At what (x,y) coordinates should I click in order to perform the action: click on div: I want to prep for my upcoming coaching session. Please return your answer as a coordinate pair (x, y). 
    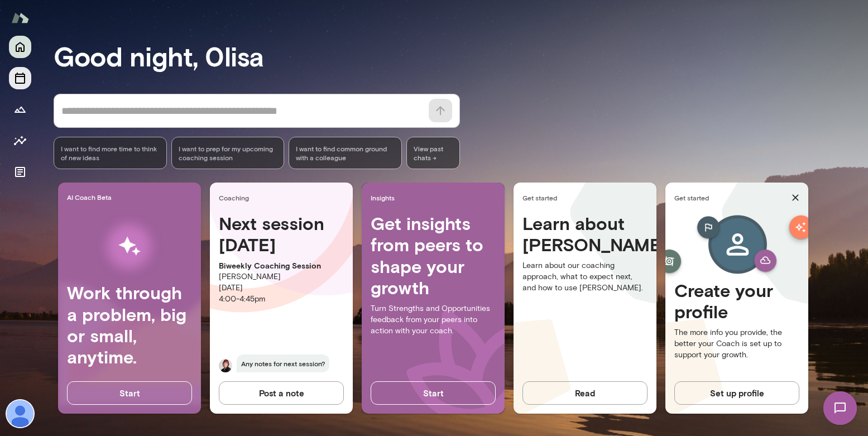
    Looking at the image, I should click on (228, 153).